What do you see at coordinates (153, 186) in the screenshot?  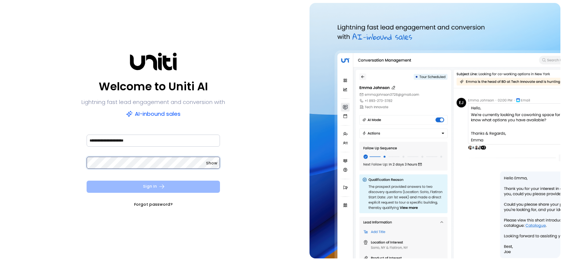 I see `button: Sign In` at bounding box center [153, 186].